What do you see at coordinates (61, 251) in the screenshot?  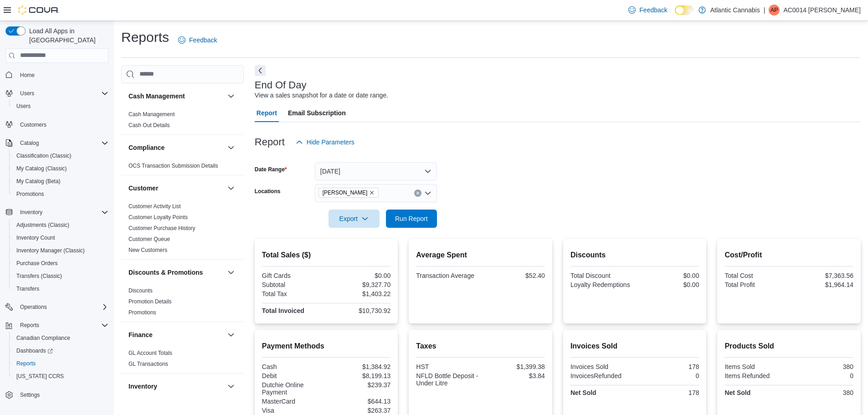 I see `span: Inventory Manager (Classic)` at bounding box center [61, 251].